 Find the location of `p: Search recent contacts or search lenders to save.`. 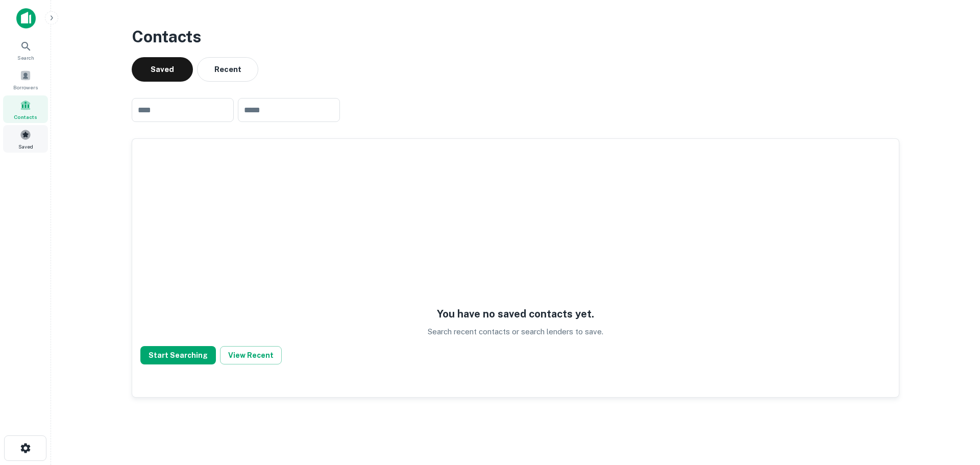

p: Search recent contacts or search lenders to save. is located at coordinates (516, 332).